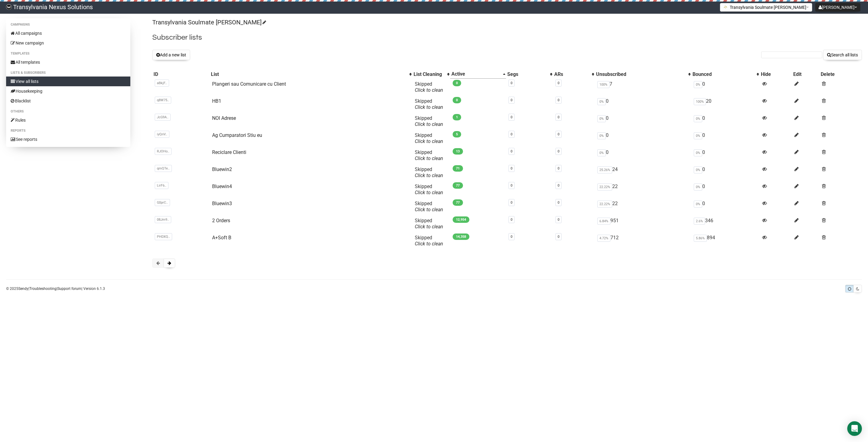 This screenshot has height=442, width=868. Describe the element at coordinates (432, 74) in the screenshot. I see `th: List Cleaning: No sort applied, activate to apply an ascending sort` at that location.